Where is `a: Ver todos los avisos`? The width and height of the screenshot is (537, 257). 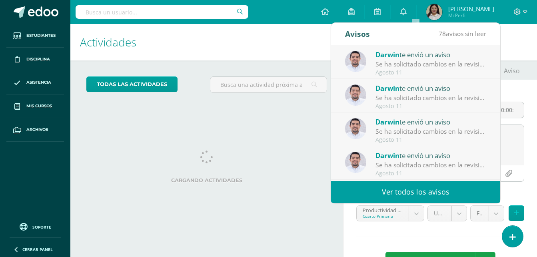
a: Ver todos los avisos is located at coordinates (416, 192).